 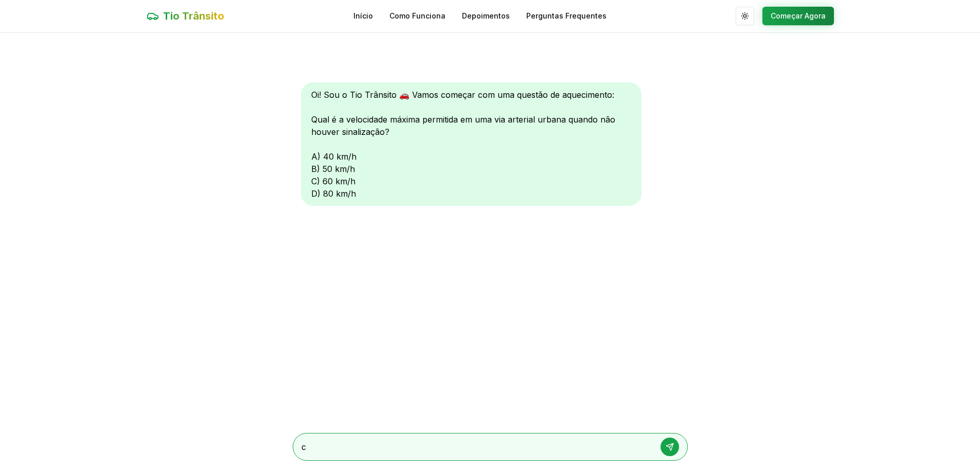 What do you see at coordinates (363, 16) in the screenshot?
I see `a: Início` at bounding box center [363, 16].